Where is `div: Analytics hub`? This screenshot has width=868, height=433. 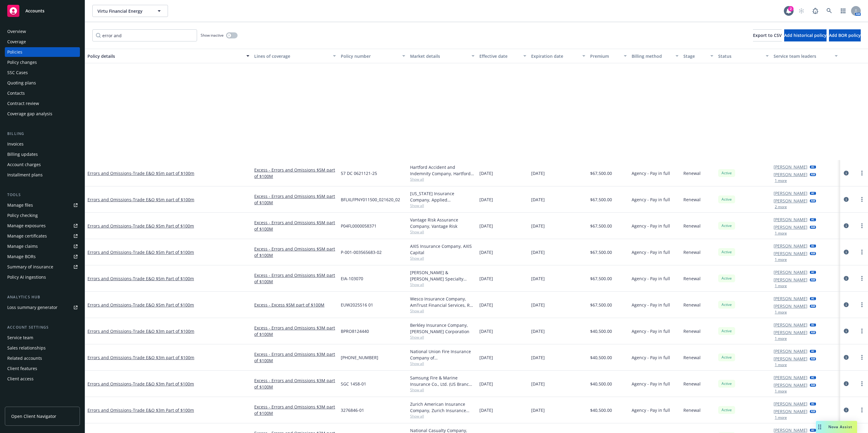 div: Analytics hub is located at coordinates (42, 297).